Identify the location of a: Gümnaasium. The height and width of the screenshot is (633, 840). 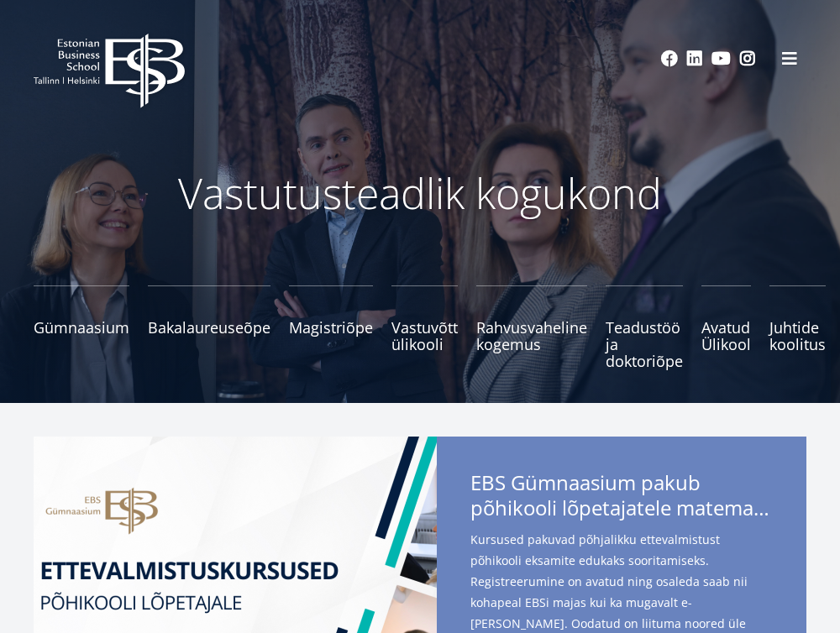
(81, 327).